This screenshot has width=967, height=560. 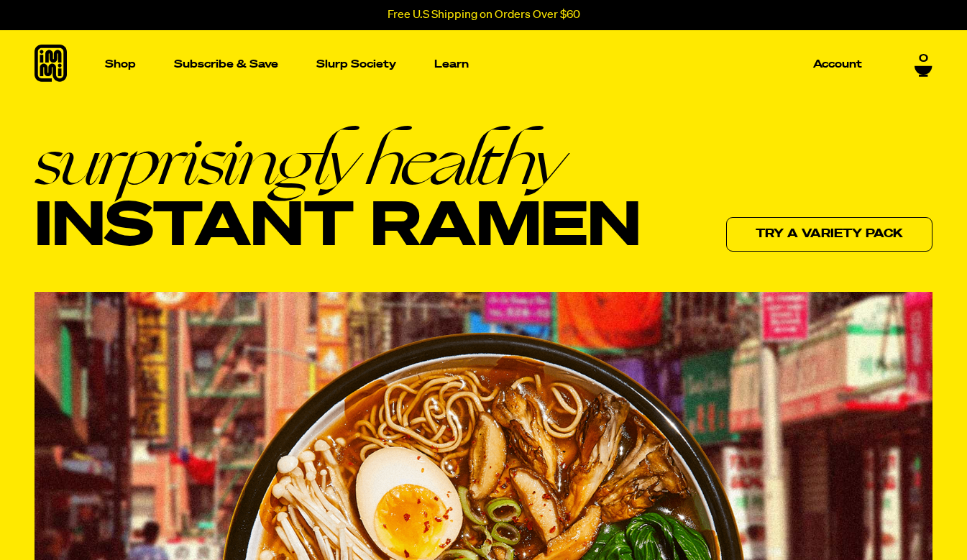 What do you see at coordinates (923, 59) in the screenshot?
I see `span: 0` at bounding box center [923, 59].